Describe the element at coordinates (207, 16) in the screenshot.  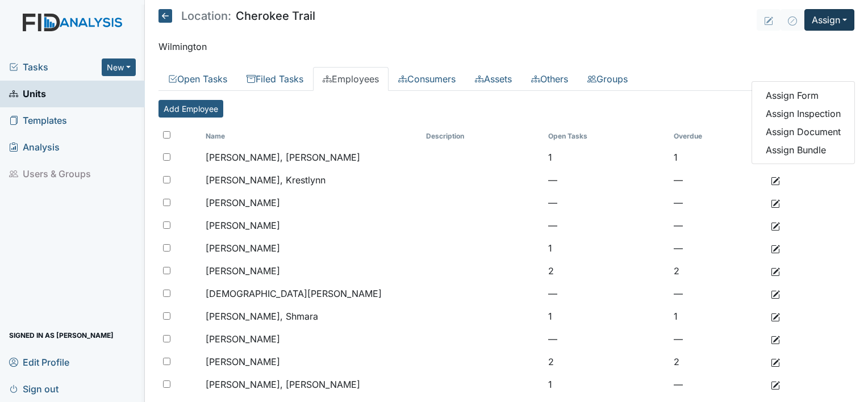
I see `span: Location:` at that location.